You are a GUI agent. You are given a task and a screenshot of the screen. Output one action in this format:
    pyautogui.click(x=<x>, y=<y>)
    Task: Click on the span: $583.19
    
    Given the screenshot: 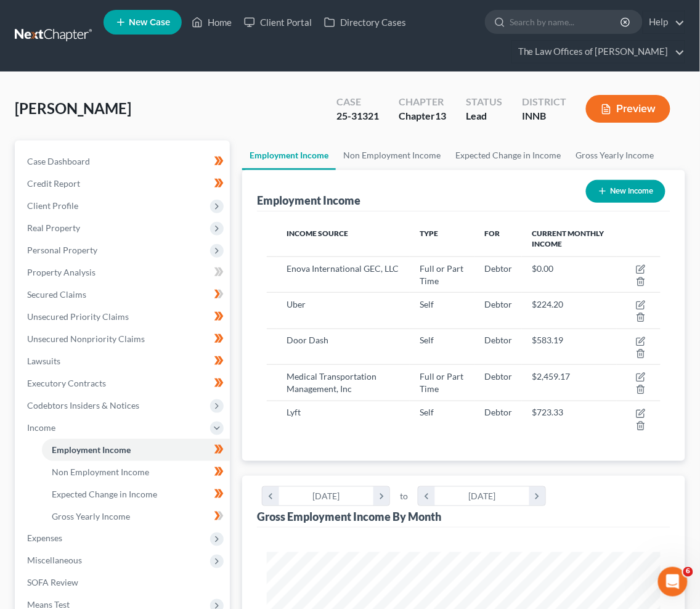 What is the action you would take?
    pyautogui.click(x=547, y=340)
    